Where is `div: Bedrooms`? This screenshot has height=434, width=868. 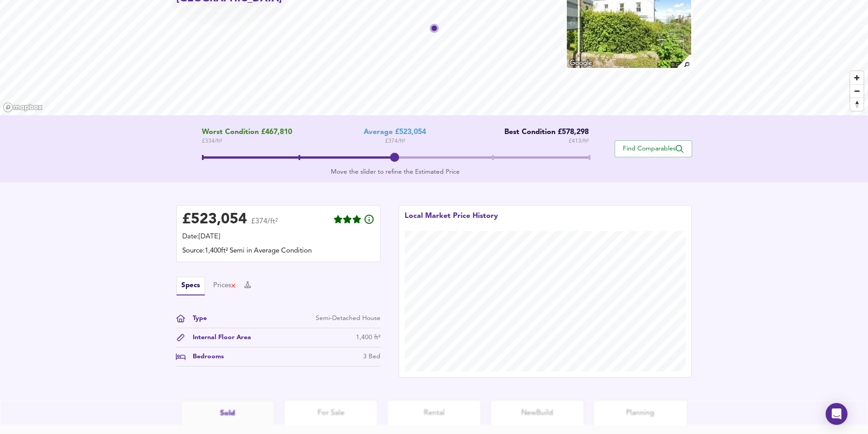
div: Bedrooms is located at coordinates (205, 356).